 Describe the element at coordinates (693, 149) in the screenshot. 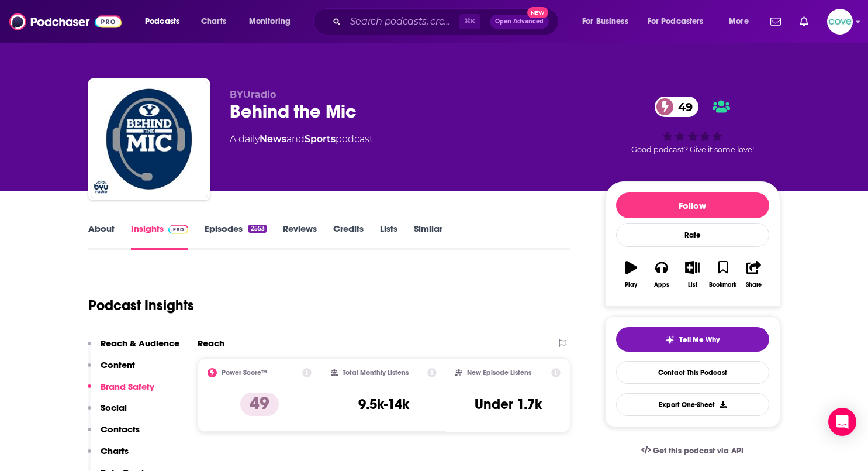

I see `span: Good podcast? Give it some love!` at that location.